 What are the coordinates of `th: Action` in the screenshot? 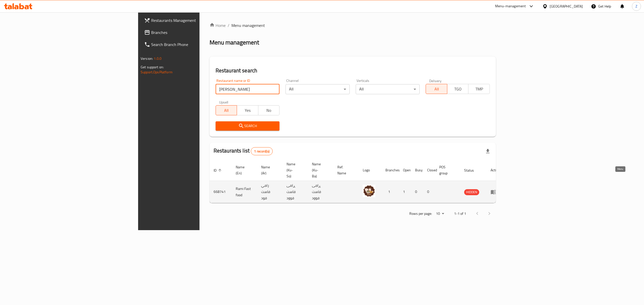 It's located at (495, 170).